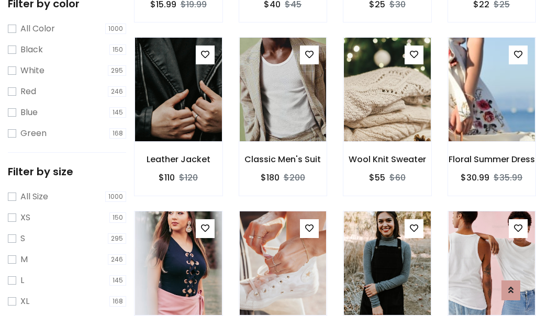  What do you see at coordinates (31, 50) in the screenshot?
I see `label: Black` at bounding box center [31, 50].